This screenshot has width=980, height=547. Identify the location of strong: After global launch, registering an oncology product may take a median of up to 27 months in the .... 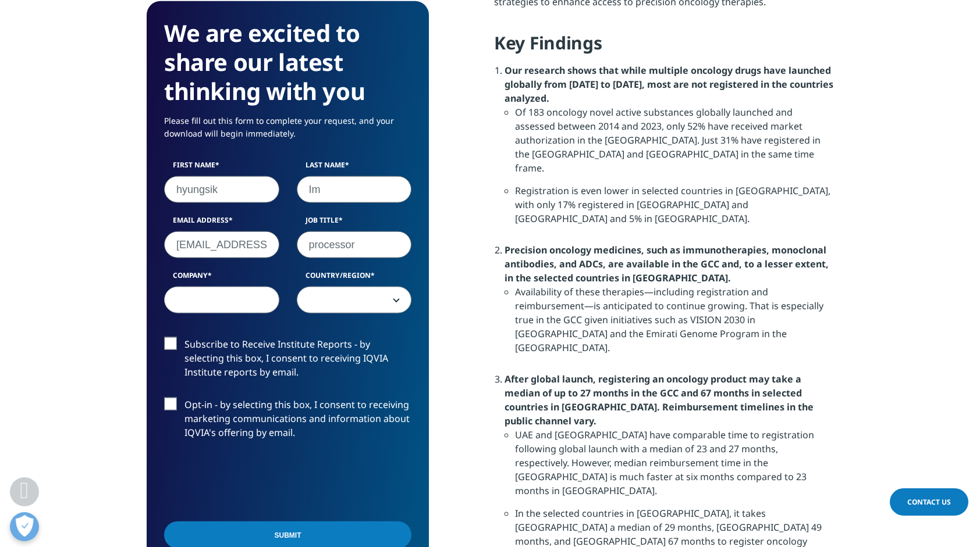
(659, 400).